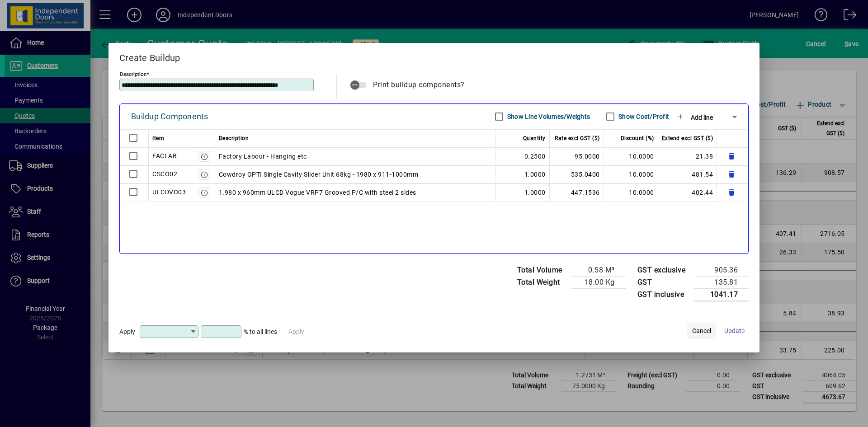 The width and height of the screenshot is (868, 427). What do you see at coordinates (127, 331) in the screenshot?
I see `span: Apply` at bounding box center [127, 331].